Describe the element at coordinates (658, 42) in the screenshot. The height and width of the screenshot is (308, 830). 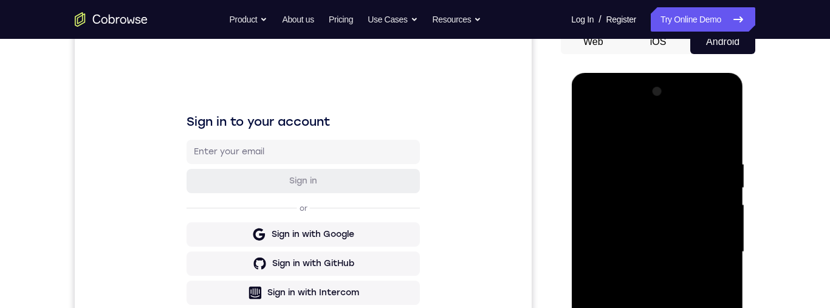
I see `button: iOS` at that location.